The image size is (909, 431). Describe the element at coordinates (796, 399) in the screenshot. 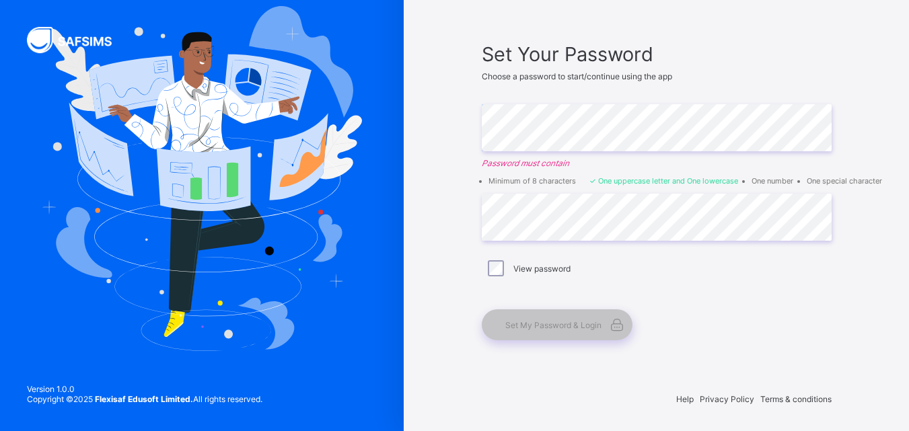

I see `span: Terms & conditions` at that location.